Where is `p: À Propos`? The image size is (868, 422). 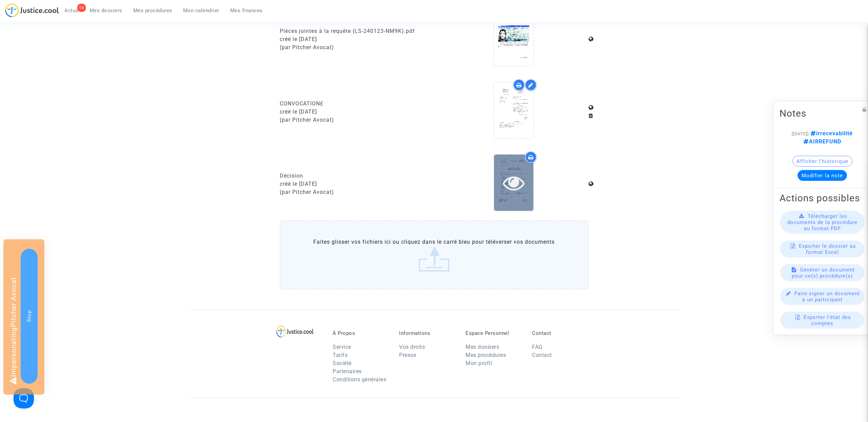
p: À Propos is located at coordinates (361, 333).